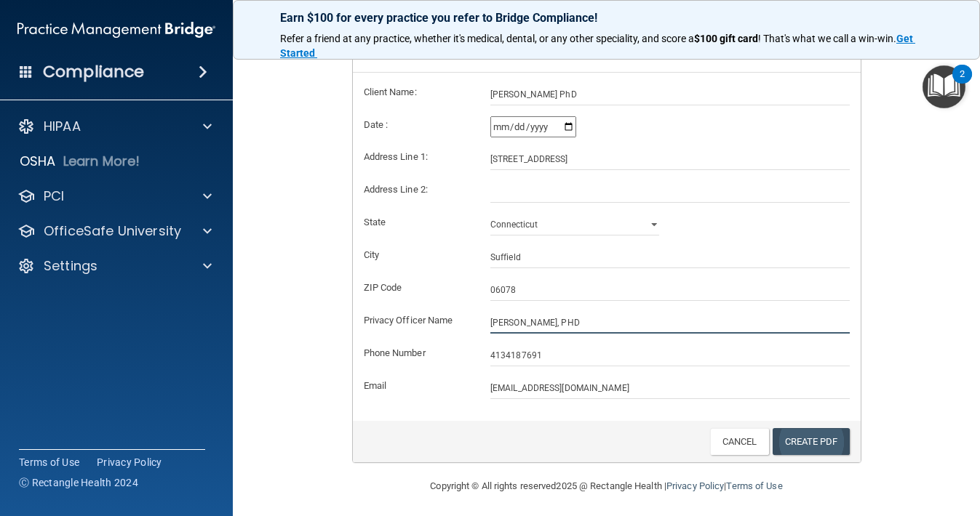 This screenshot has width=980, height=516. I want to click on h4: Compliance, so click(93, 72).